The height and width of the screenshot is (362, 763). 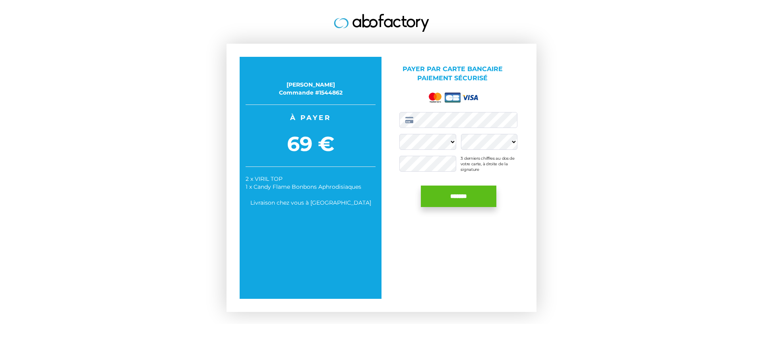 What do you see at coordinates (453, 97) in the screenshot?
I see `img: cb.png` at bounding box center [453, 97].